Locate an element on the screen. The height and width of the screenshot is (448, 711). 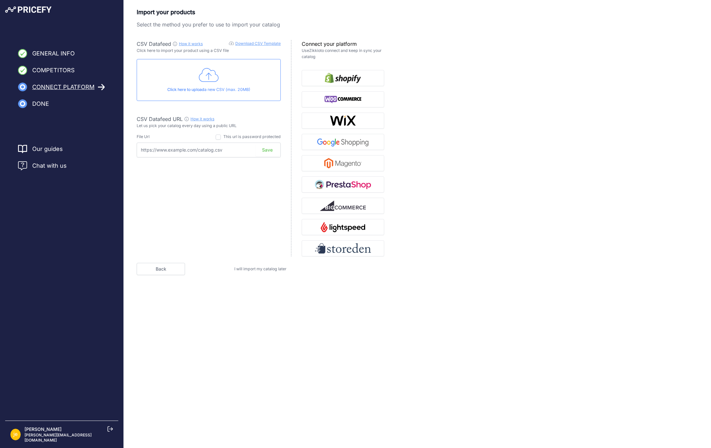
span: Done is located at coordinates (41, 104).